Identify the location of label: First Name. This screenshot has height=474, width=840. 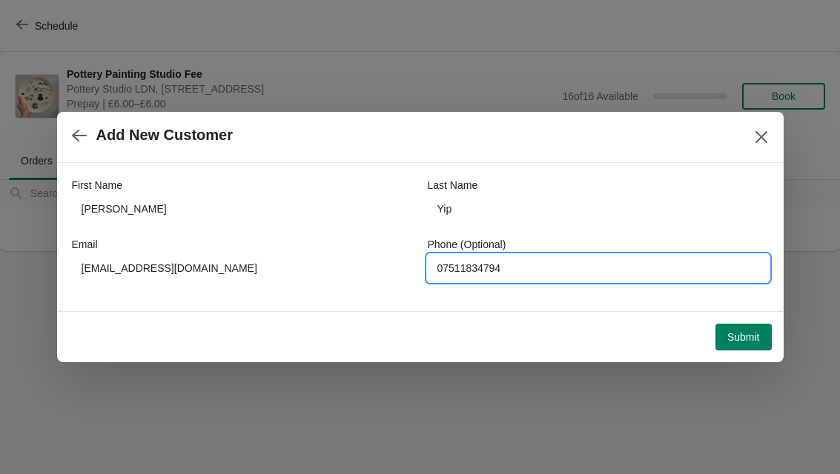
(97, 185).